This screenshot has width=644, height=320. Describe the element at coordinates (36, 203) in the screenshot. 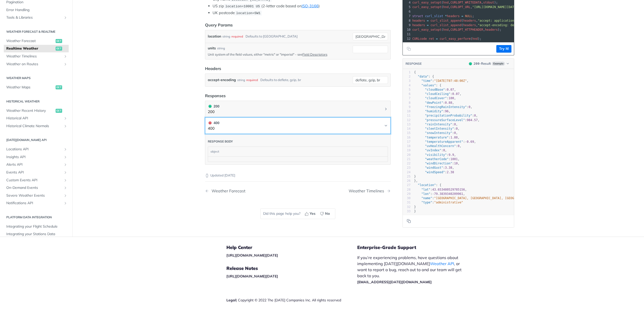

I see `a: Notifications APIShow subpages for Notifications API` at that location.